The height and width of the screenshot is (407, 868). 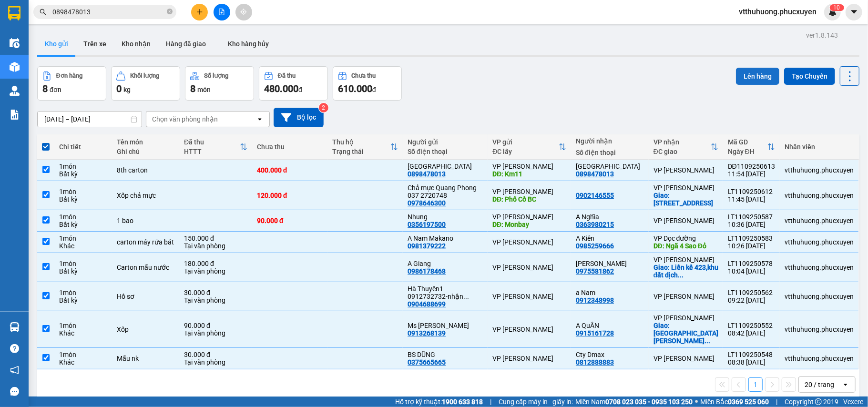 What do you see at coordinates (286, 76) in the screenshot?
I see `div: Đã thu` at bounding box center [286, 76].